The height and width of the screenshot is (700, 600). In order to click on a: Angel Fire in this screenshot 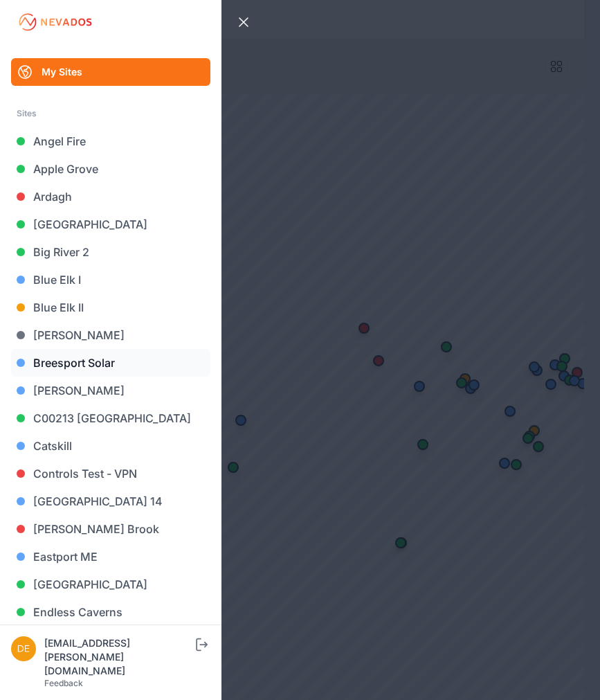, I will do `click(111, 141)`.